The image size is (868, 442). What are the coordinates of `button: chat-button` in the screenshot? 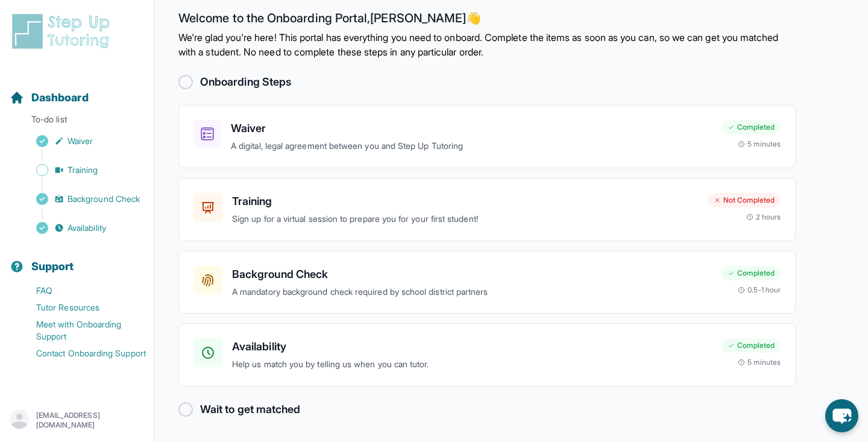 It's located at (841, 416).